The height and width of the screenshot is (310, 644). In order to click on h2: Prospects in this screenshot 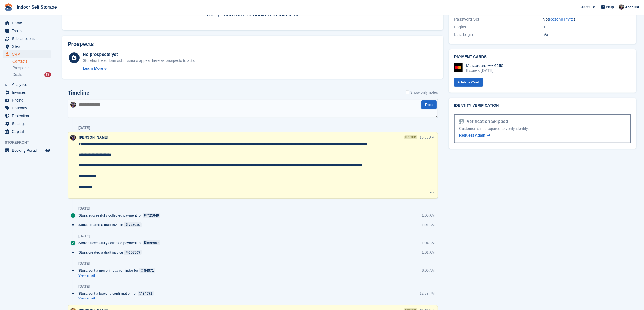, I will do `click(80, 44)`.